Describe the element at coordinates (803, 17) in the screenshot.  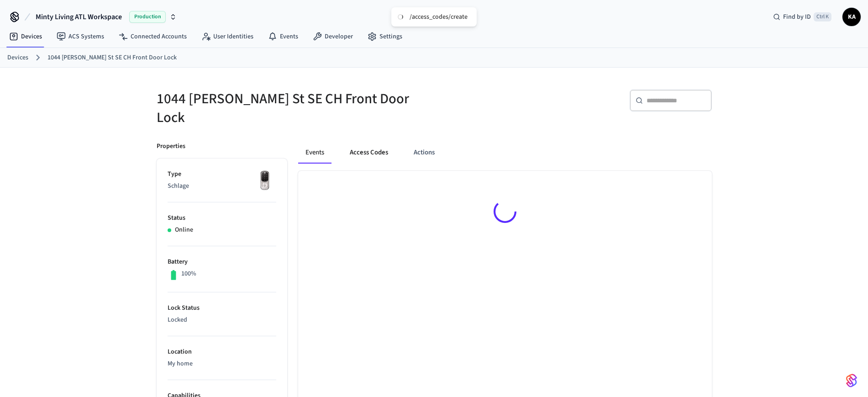
I see `div: Find by IDCtrl K` at that location.